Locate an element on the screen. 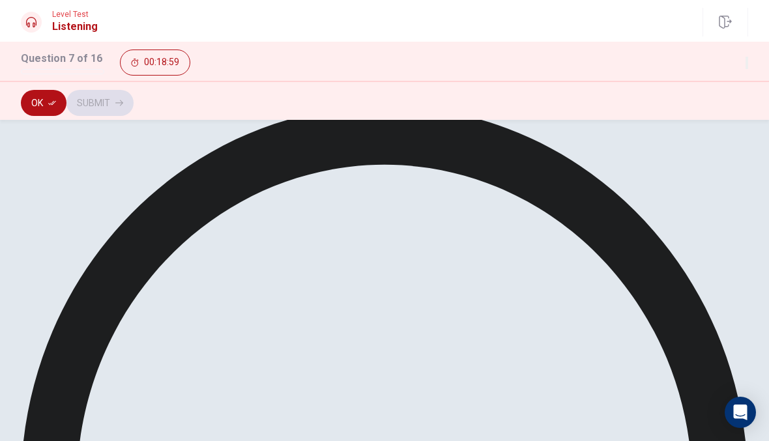 The width and height of the screenshot is (769, 441). span: 00:18:59 is located at coordinates (162, 63).